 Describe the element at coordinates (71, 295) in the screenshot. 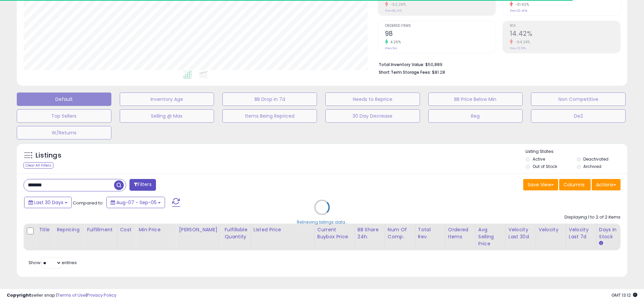

I see `a: Terms of Use` at that location.